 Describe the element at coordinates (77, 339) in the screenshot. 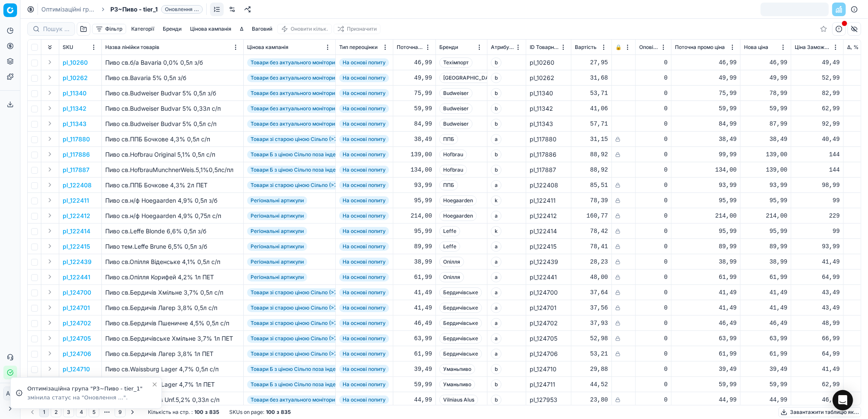

I see `p: pl_124705` at that location.